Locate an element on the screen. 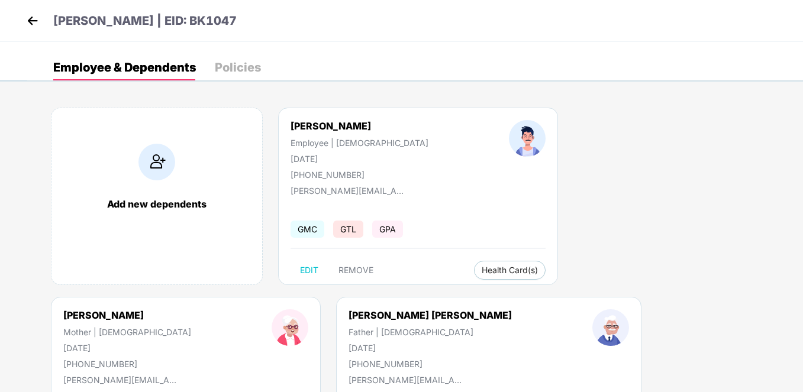 This screenshot has width=803, height=392. img: addIcon is located at coordinates (157, 162).